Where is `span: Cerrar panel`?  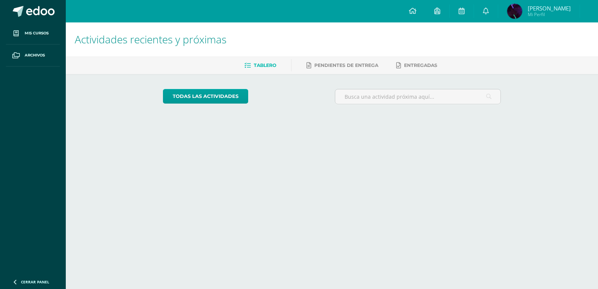
span: Cerrar panel is located at coordinates (35, 282).